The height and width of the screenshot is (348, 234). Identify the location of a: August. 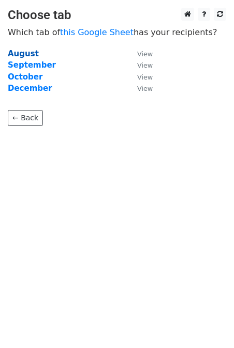
(23, 54).